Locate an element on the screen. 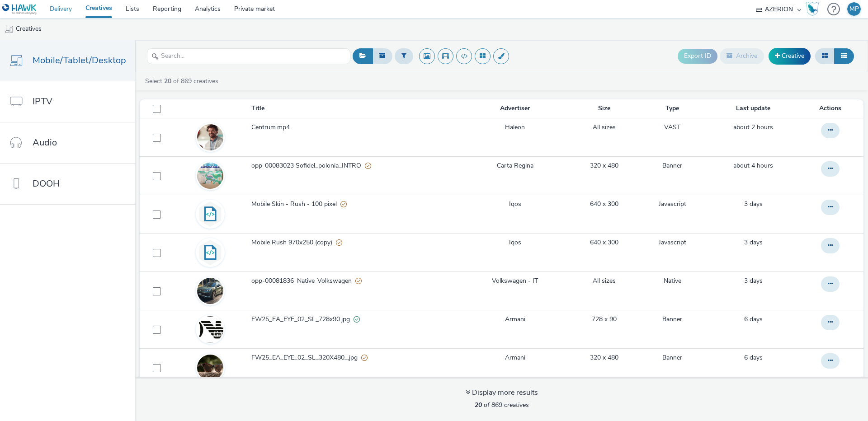 The image size is (868, 421). th: Size is located at coordinates (604, 109).